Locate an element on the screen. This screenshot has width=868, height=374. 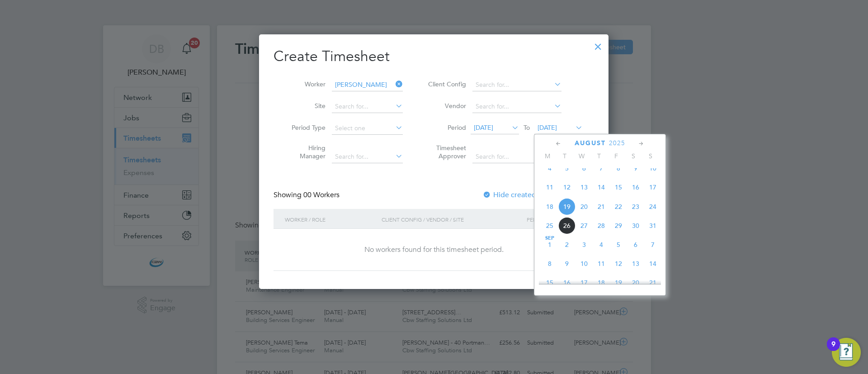
span: 24 is located at coordinates (652, 207).